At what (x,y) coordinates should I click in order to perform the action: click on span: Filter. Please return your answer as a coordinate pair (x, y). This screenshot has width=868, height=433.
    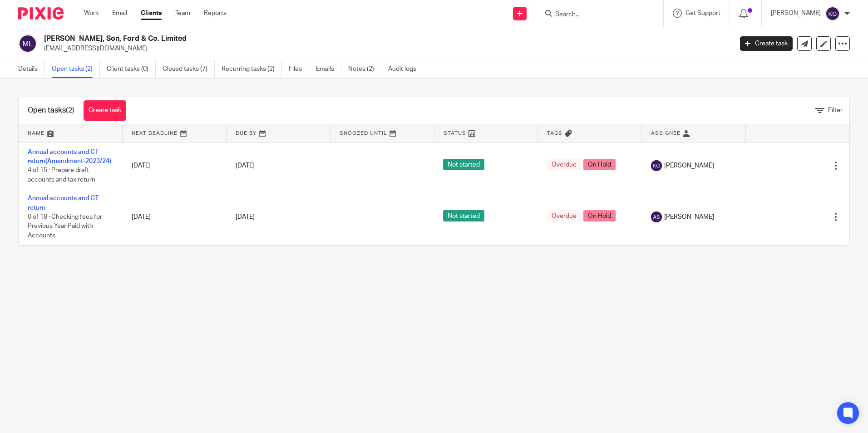
    Looking at the image, I should click on (835, 111).